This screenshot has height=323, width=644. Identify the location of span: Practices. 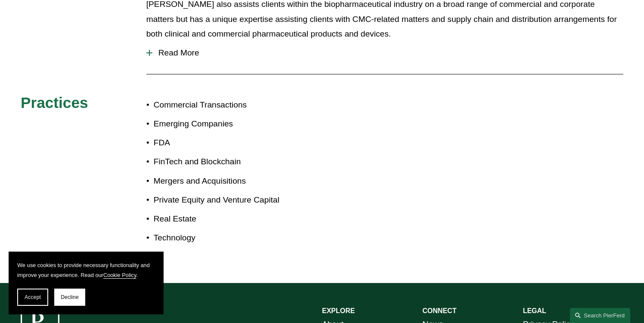
(54, 102).